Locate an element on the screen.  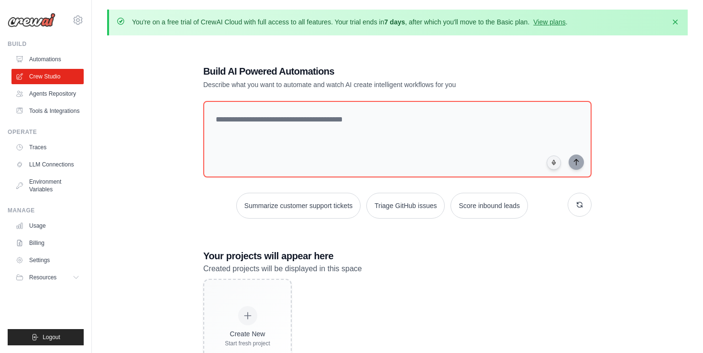
a: Usage is located at coordinates (47, 226).